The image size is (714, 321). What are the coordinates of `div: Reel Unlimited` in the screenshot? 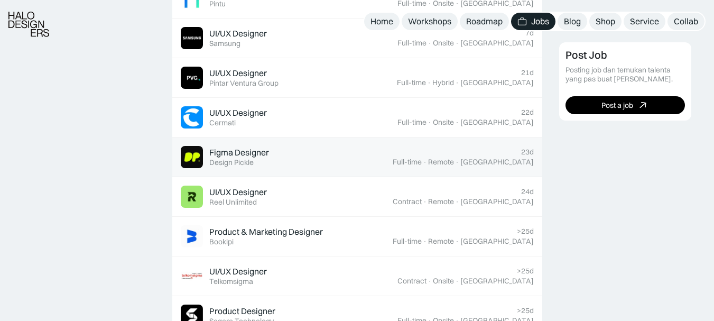 It's located at (233, 202).